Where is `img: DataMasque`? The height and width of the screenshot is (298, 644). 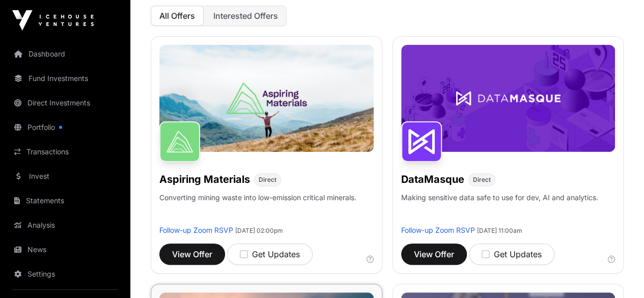
img: DataMasque is located at coordinates (422, 142).